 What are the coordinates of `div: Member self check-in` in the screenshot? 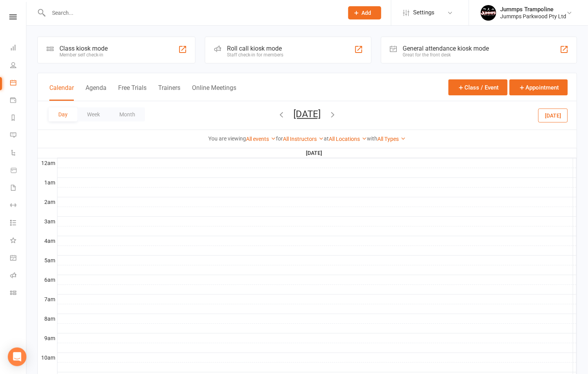 It's located at (83, 55).